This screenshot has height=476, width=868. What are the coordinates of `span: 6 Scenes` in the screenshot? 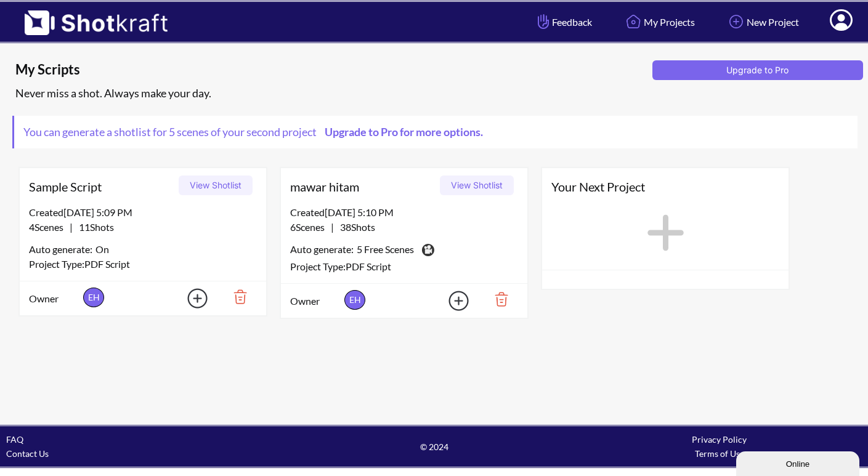 It's located at (310, 227).